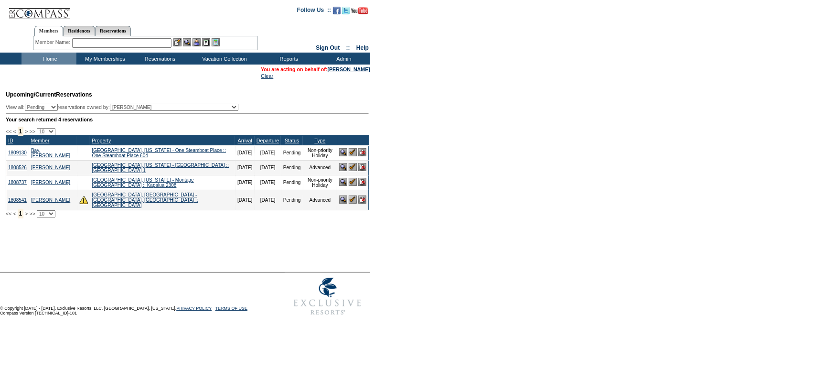 The width and height of the screenshot is (834, 391). I want to click on a: ID, so click(11, 140).